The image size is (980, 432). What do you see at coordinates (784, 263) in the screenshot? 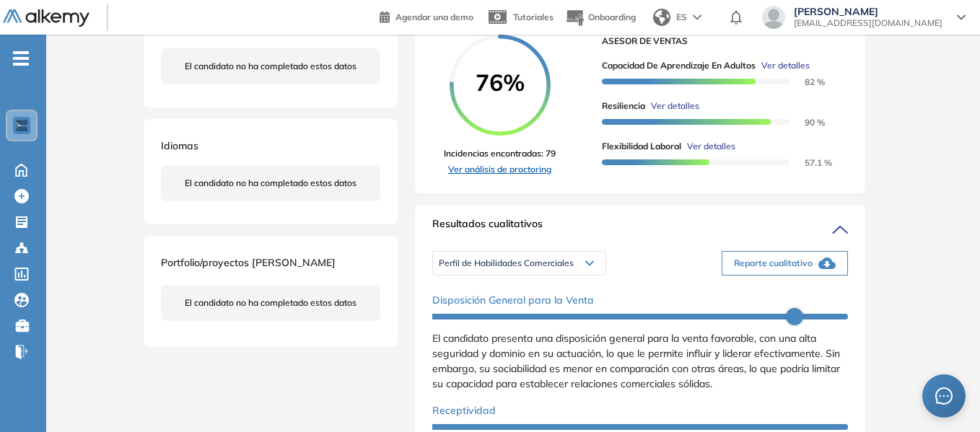
I see `button: Reporte cualitativo` at bounding box center [784, 263].